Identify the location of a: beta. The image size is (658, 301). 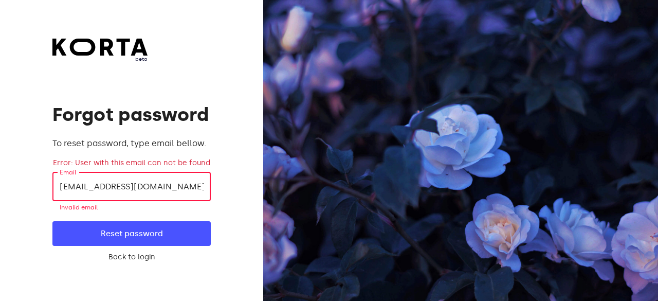
(100, 50).